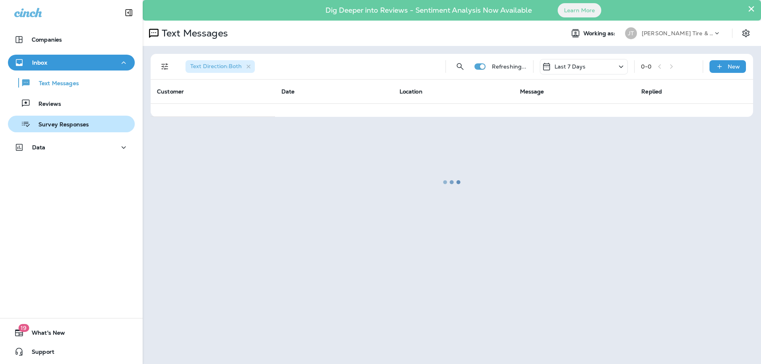 This screenshot has height=364, width=761. What do you see at coordinates (71, 352) in the screenshot?
I see `button: Support` at bounding box center [71, 352].